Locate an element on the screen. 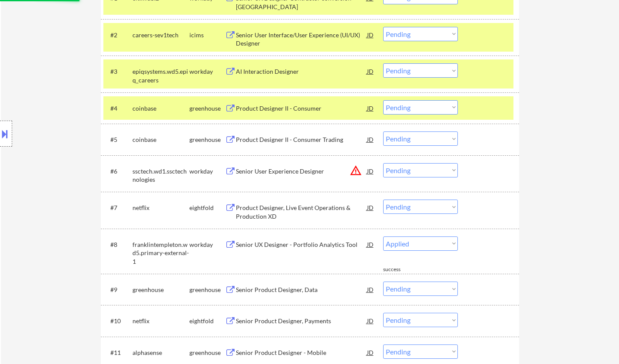  div: careers-sev1tech is located at coordinates (160, 35).